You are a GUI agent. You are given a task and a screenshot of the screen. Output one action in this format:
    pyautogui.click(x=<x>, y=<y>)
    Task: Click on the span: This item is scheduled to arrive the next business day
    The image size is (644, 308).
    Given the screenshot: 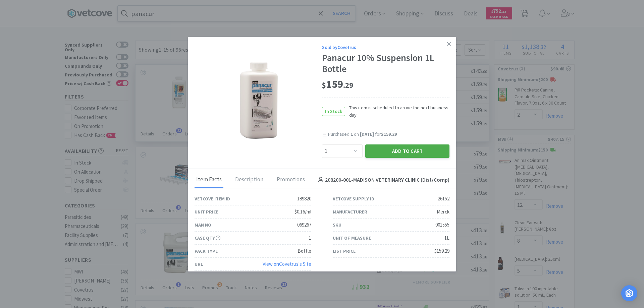 What is the action you would take?
    pyautogui.click(x=397, y=111)
    